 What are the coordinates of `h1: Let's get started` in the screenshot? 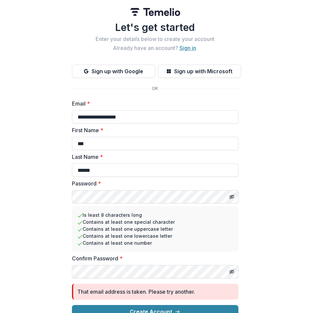 It's located at (155, 27).